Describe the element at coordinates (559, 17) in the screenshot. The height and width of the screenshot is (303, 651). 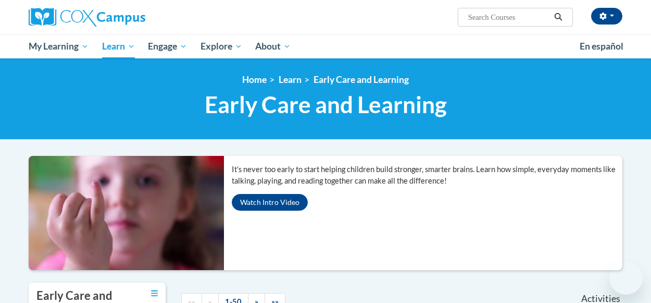
I see `button: Search` at that location.